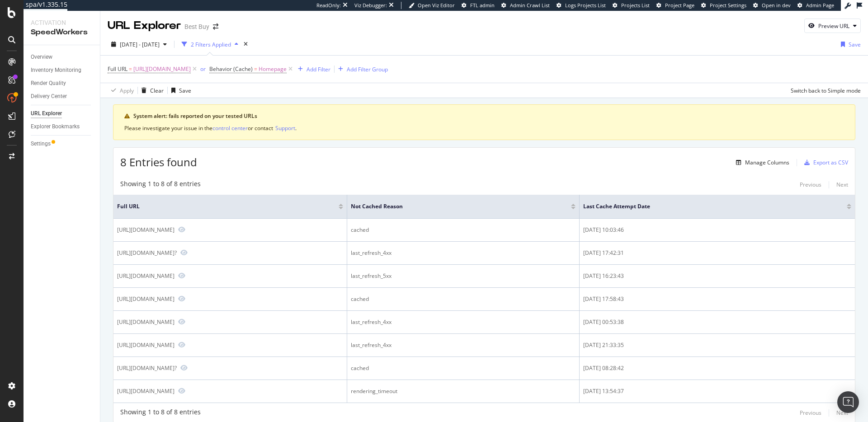 This screenshot has height=422, width=868. Describe the element at coordinates (203, 68) in the screenshot. I see `button: or` at that location.